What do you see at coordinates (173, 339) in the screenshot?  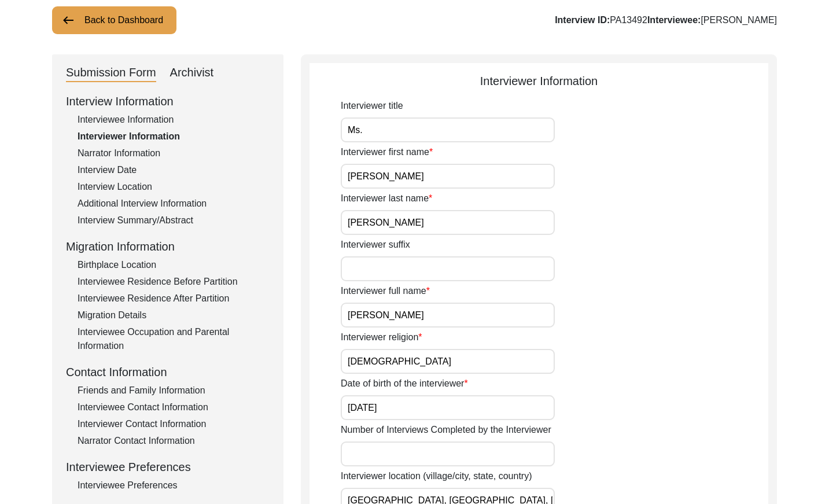 I see `div: Interviewee Occupation and Parental Information` at bounding box center [173, 339].